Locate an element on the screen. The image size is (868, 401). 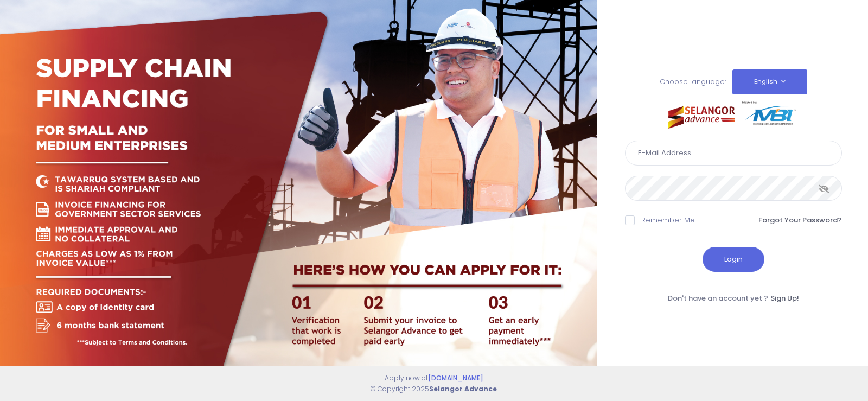
span: Don't have an account yet ? is located at coordinates (717, 297).